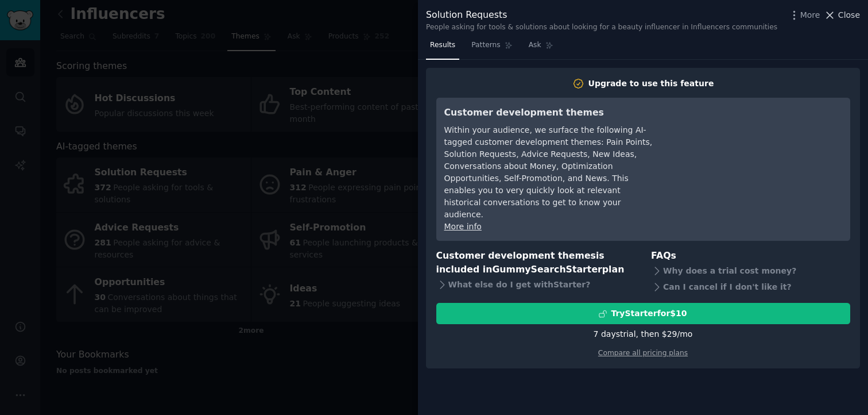 The image size is (868, 415). I want to click on h3: FAQs, so click(750, 256).